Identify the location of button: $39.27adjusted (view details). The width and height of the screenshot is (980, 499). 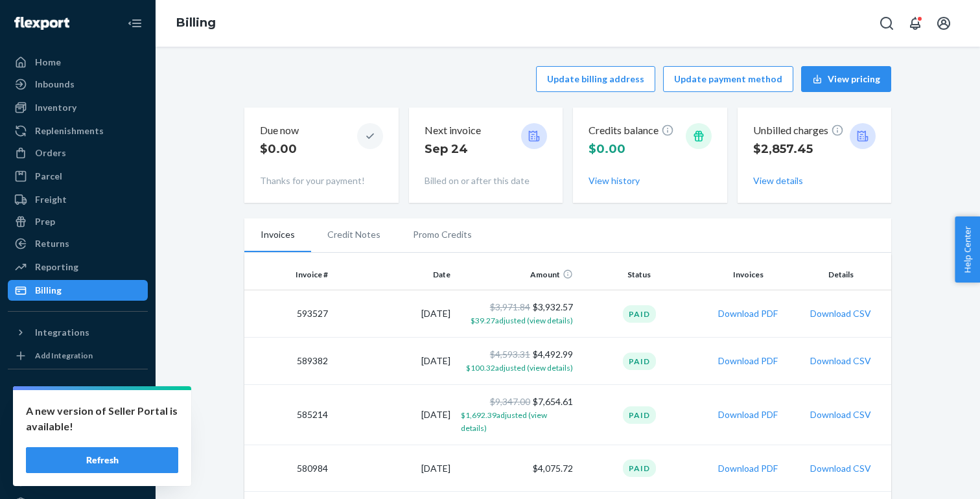
(522, 320).